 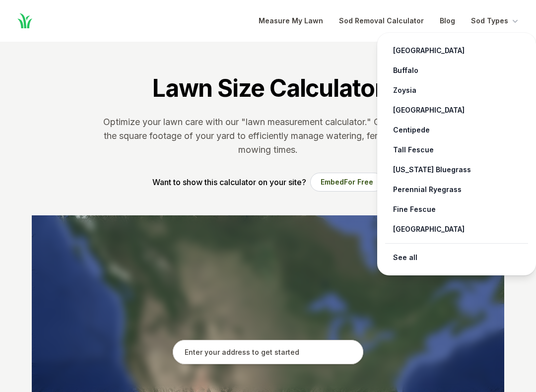 I want to click on a: See all, so click(x=457, y=257).